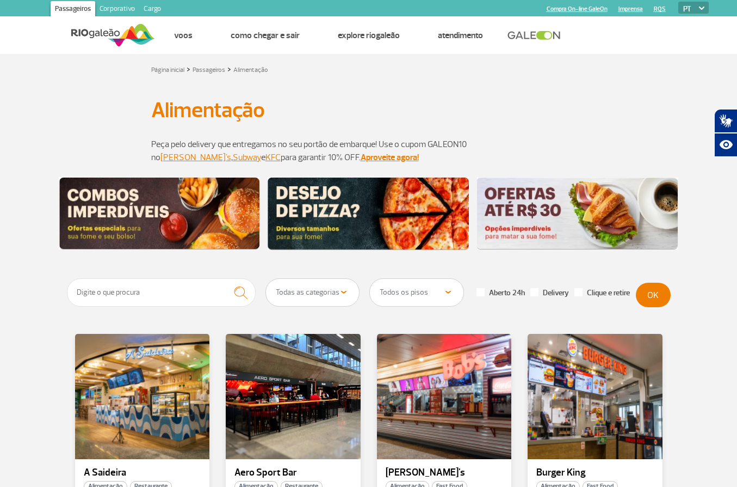 Image resolution: width=737 pixels, height=487 pixels. What do you see at coordinates (247, 157) in the screenshot?
I see `a: Subway` at bounding box center [247, 157].